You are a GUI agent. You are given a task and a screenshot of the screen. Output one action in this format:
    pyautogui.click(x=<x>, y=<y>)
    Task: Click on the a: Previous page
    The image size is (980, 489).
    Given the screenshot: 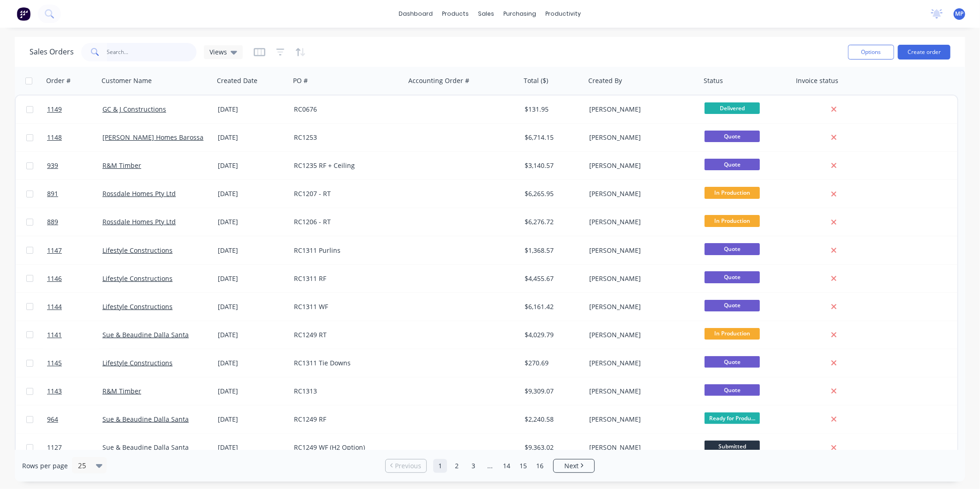 What is the action you would take?
    pyautogui.click(x=406, y=466)
    